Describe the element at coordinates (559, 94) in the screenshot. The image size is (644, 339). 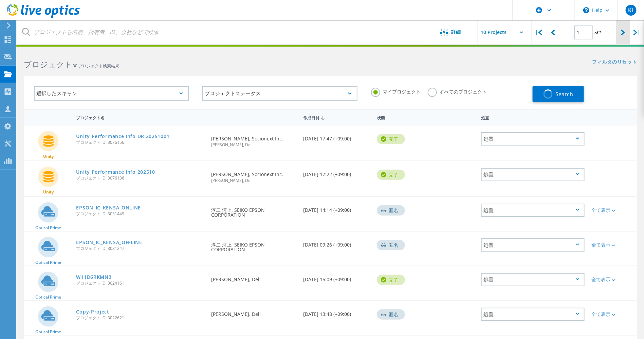
I see `button: Search` at that location.